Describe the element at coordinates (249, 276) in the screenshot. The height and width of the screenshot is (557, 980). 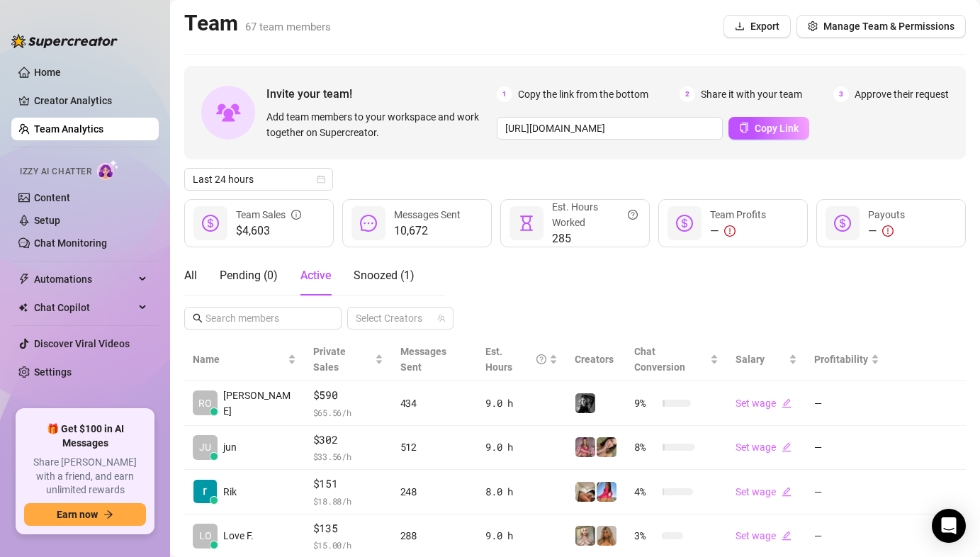
I see `div: Pending ( 0 )` at that location.